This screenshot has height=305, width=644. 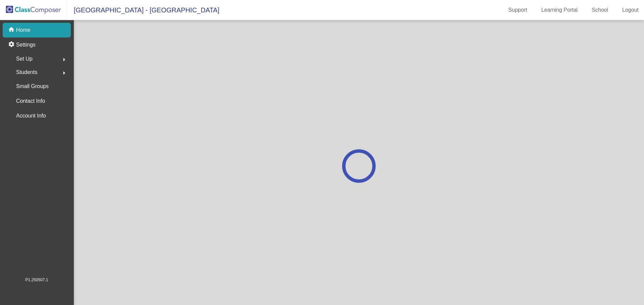 What do you see at coordinates (26, 45) in the screenshot?
I see `p: Settings` at bounding box center [26, 45].